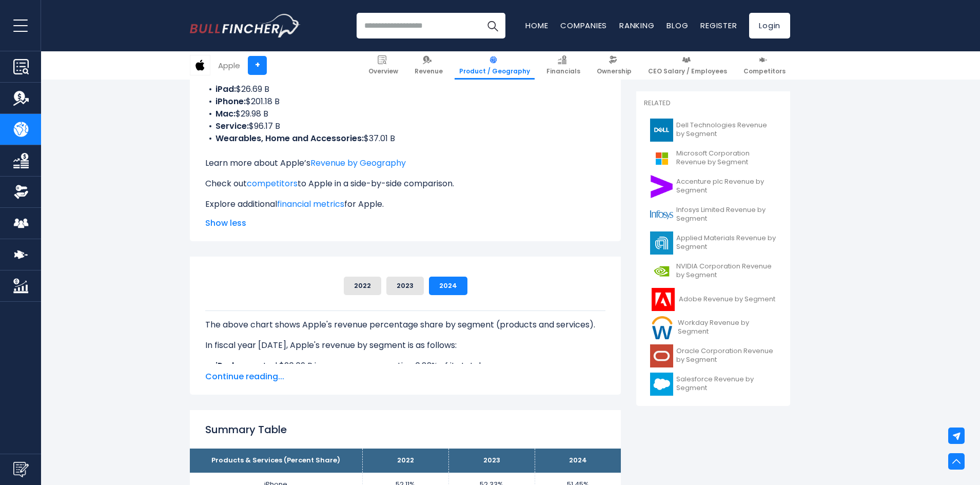 The image size is (980, 485). What do you see at coordinates (289, 138) in the screenshot?
I see `b: Wearables, Home and Accessories:` at bounding box center [289, 138].